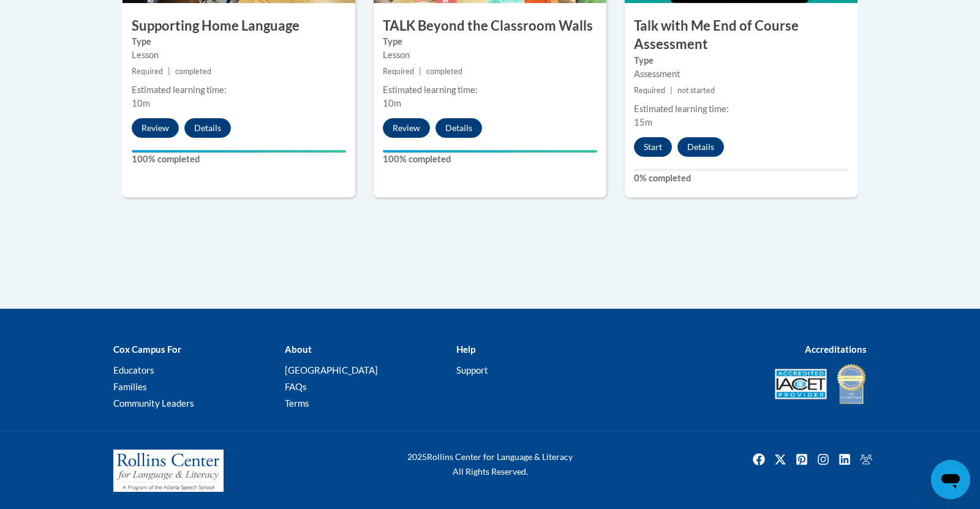  Describe the element at coordinates (835, 349) in the screenshot. I see `b: Accreditations` at that location.